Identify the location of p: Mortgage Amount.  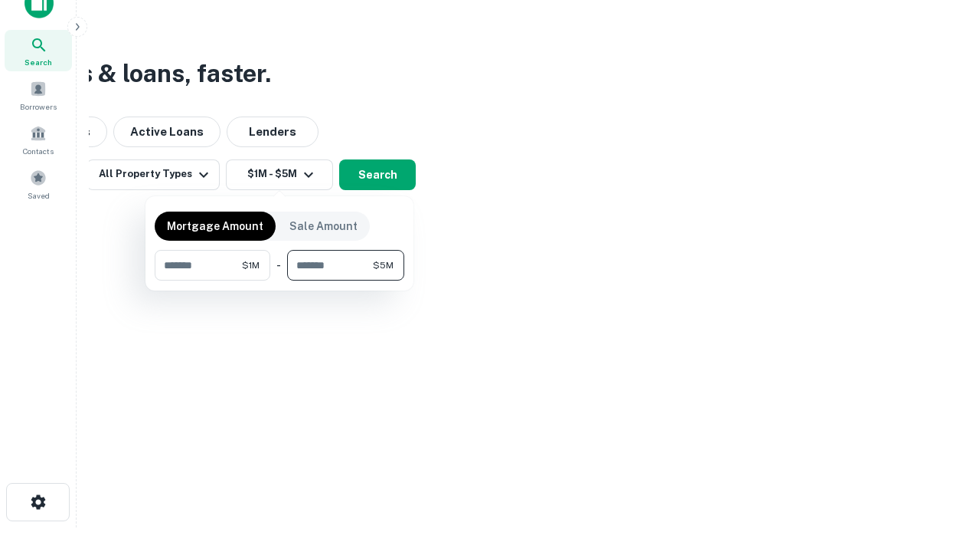
(215, 226).